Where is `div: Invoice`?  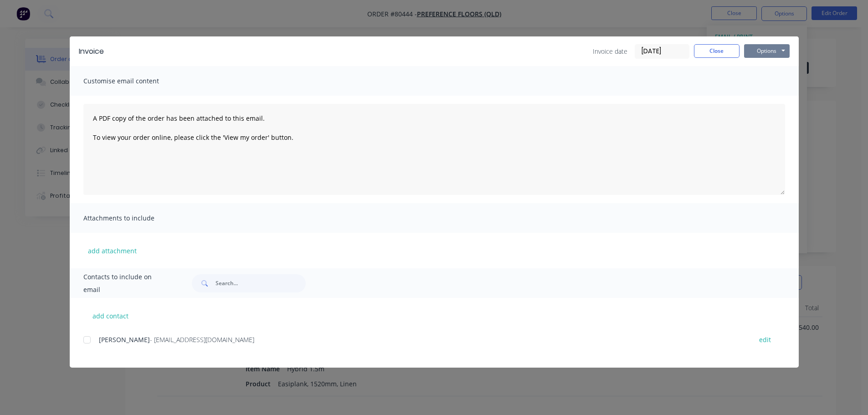
div: Invoice is located at coordinates (91, 51).